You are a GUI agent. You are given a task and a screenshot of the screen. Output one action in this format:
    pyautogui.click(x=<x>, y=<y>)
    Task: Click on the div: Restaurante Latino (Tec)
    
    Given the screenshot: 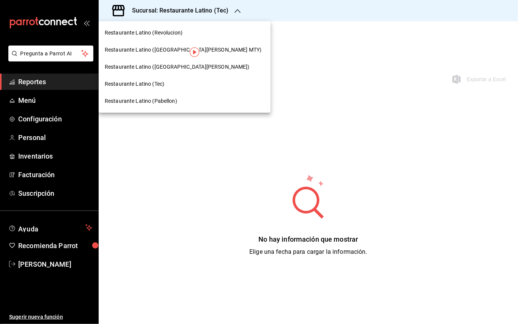 What is the action you would take?
    pyautogui.click(x=184, y=84)
    